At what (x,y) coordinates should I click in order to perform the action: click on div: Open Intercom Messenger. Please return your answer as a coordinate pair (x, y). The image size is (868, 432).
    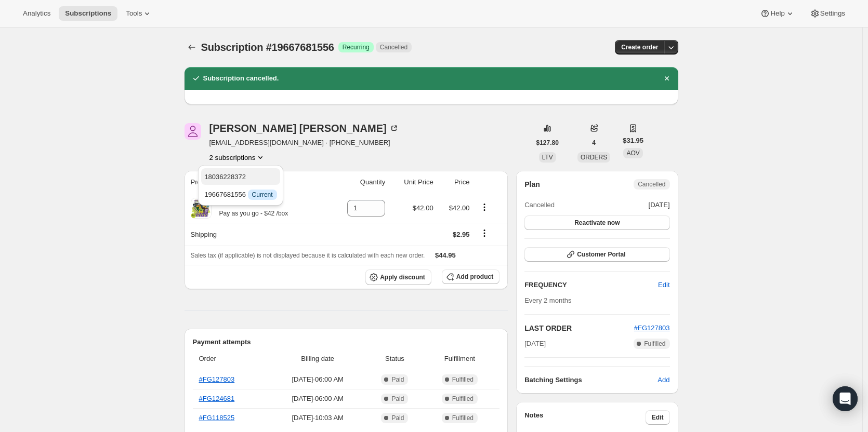
    Looking at the image, I should click on (845, 399).